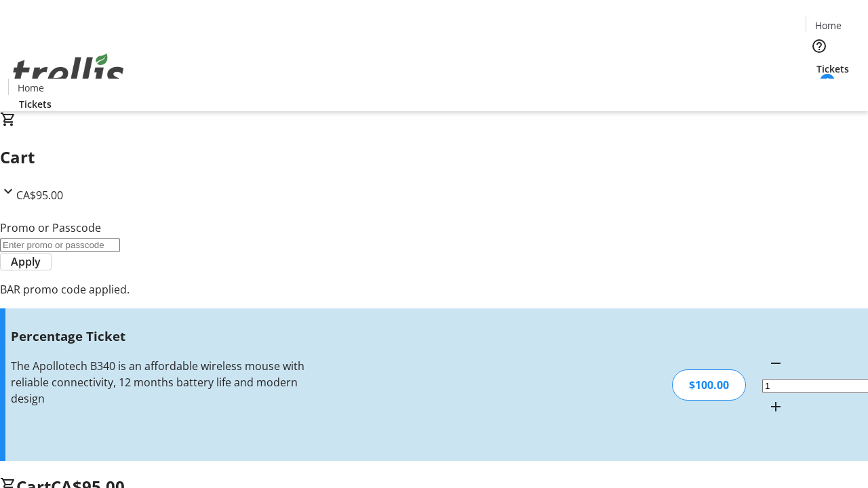 The height and width of the screenshot is (488, 868). Describe the element at coordinates (775, 364) in the screenshot. I see `button: Decrement by one` at that location.